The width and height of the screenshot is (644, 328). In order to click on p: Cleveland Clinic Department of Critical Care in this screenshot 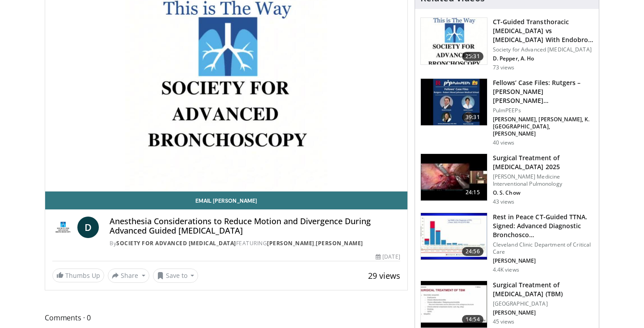, I will do `click(543, 249)`.